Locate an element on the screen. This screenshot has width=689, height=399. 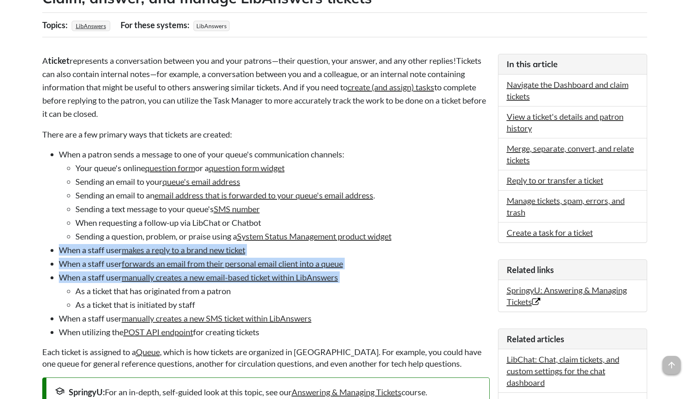
a: email address that is forwarded to your queue's email address is located at coordinates (264, 195).